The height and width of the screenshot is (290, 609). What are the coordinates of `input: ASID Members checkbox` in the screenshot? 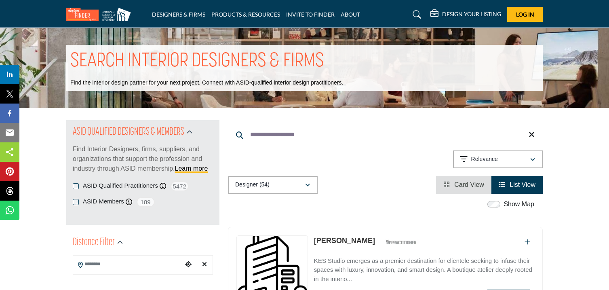 It's located at (76, 202).